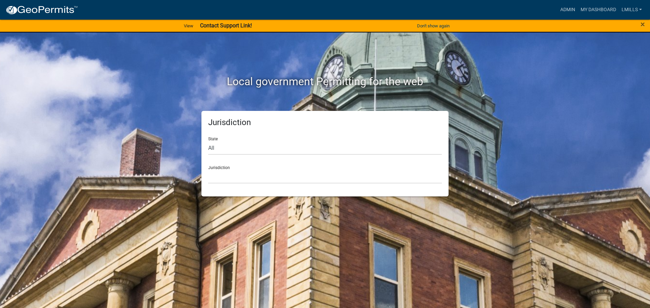 Image resolution: width=650 pixels, height=308 pixels. What do you see at coordinates (632, 10) in the screenshot?
I see `a: lmills` at bounding box center [632, 10].